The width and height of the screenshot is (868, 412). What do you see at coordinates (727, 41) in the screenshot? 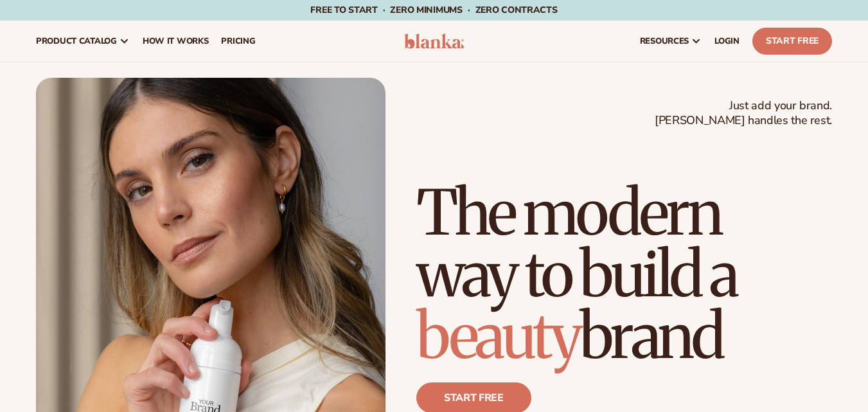
I see `span: LOGIN` at bounding box center [727, 41].